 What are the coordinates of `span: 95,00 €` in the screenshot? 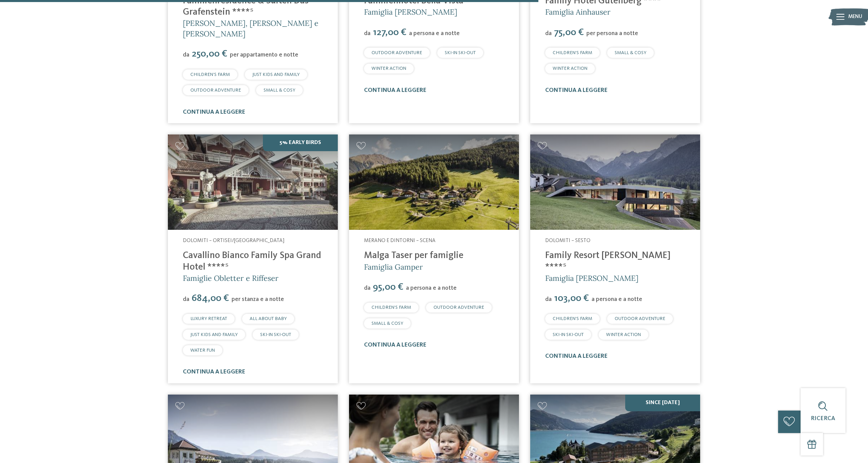 It's located at (388, 287).